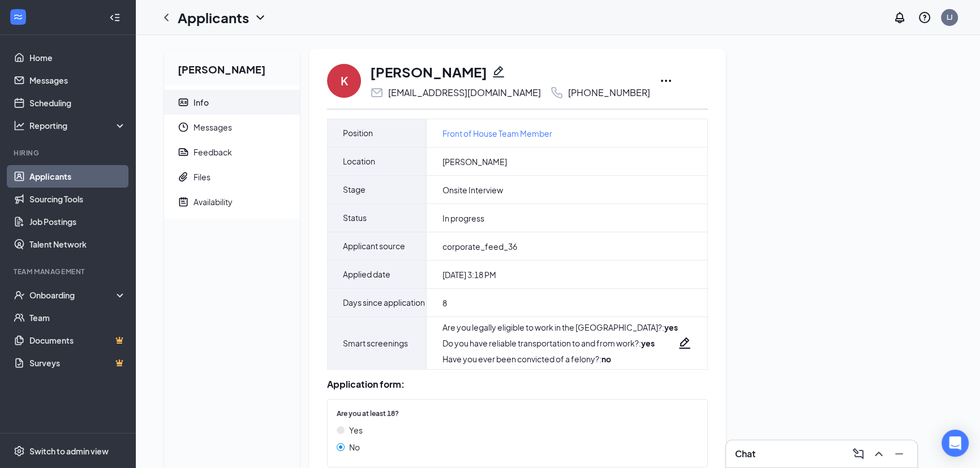  Describe the element at coordinates (359, 161) in the screenshot. I see `span: Location` at that location.